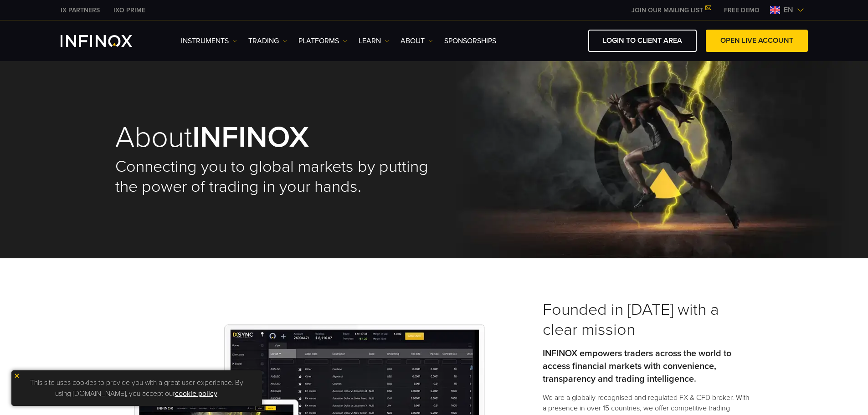 This screenshot has width=868, height=415. What do you see at coordinates (671, 10) in the screenshot?
I see `a: JOIN OUR MAILING LIST` at bounding box center [671, 10].